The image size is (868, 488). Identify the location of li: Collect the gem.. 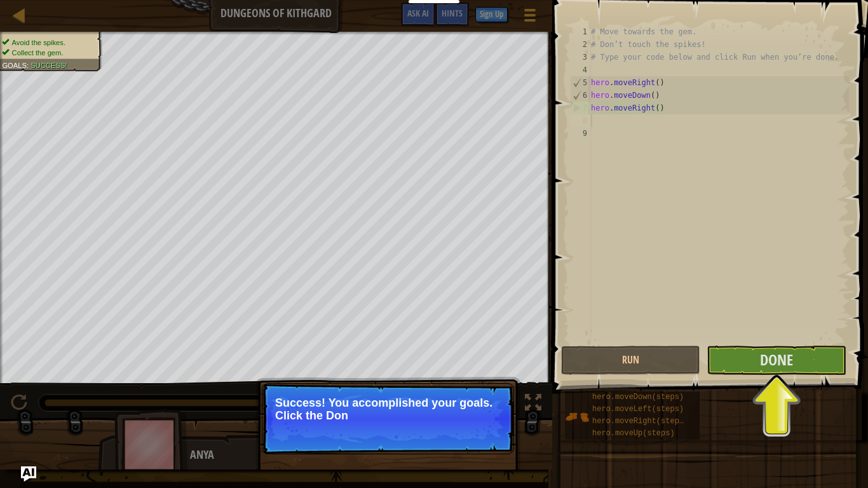
(48, 53).